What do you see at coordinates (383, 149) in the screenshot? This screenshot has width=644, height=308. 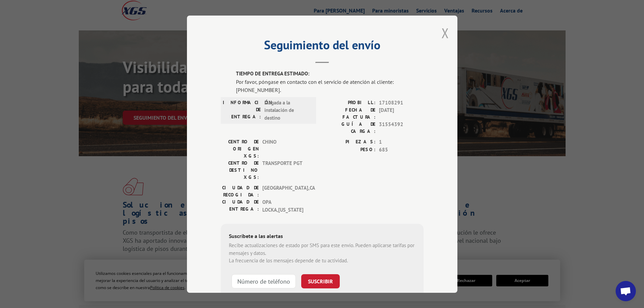 I see `font: 685` at bounding box center [383, 149].